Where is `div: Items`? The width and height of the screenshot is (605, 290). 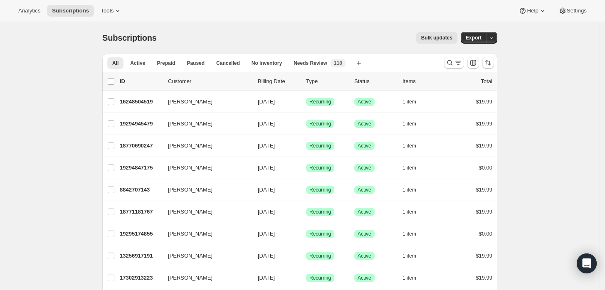 div: Items is located at coordinates (423, 82).